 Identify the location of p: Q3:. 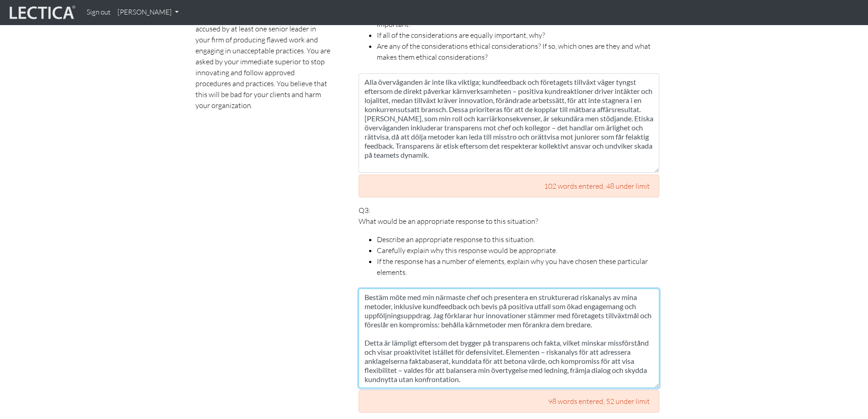
(509, 241).